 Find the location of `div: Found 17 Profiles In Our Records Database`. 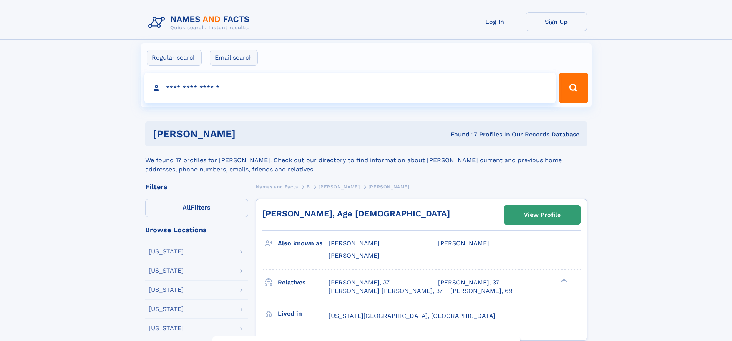

div: Found 17 Profiles In Our Records Database is located at coordinates (461, 134).